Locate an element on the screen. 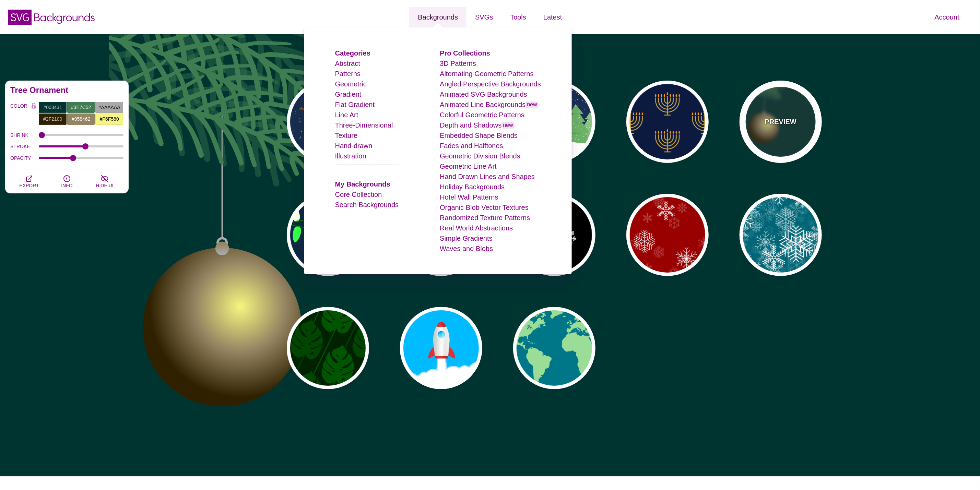  strong: My Backgrounds is located at coordinates (363, 184).